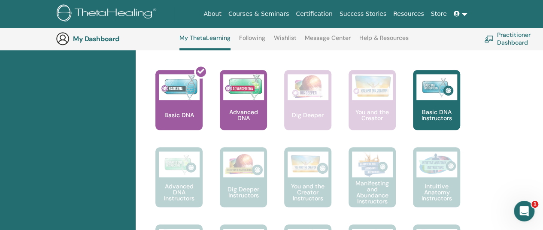  What do you see at coordinates (308, 186) in the screenshot?
I see `a: You and the Creator Instructors You and the Creator Instructors` at bounding box center [308, 186].